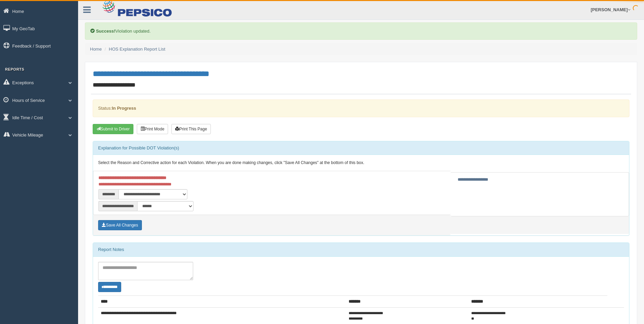 The width and height of the screenshot is (644, 324). What do you see at coordinates (96, 49) in the screenshot?
I see `a: Home` at bounding box center [96, 49].